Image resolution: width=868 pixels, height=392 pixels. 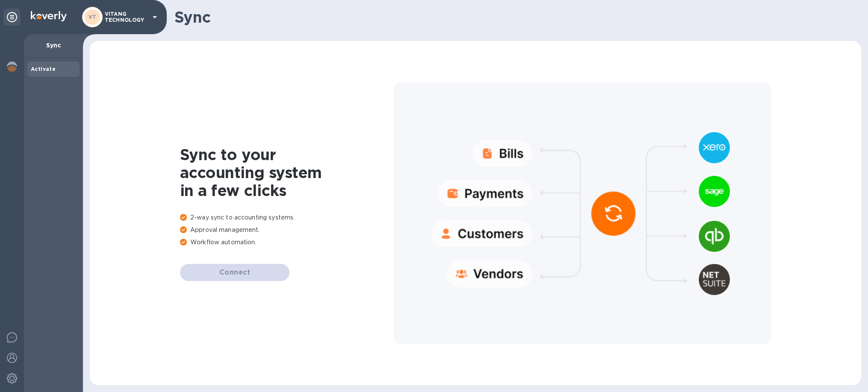 I want to click on h1: Sync to your accounting system in a few clicks, so click(x=287, y=172).